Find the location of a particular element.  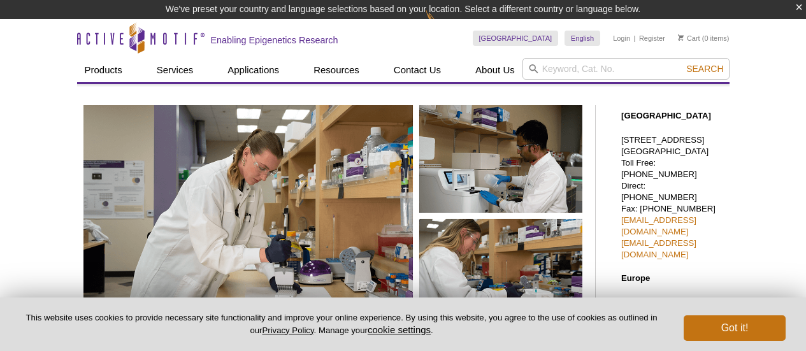

a: Login is located at coordinates (621, 38).